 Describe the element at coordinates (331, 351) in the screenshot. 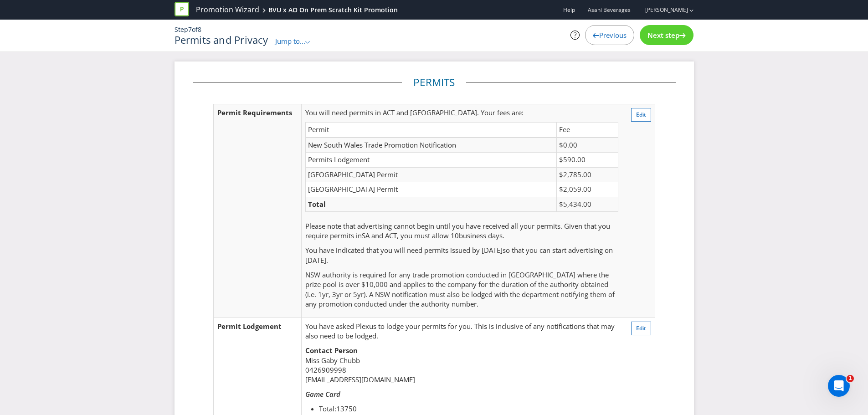

I see `strong: Contact Person` at that location.